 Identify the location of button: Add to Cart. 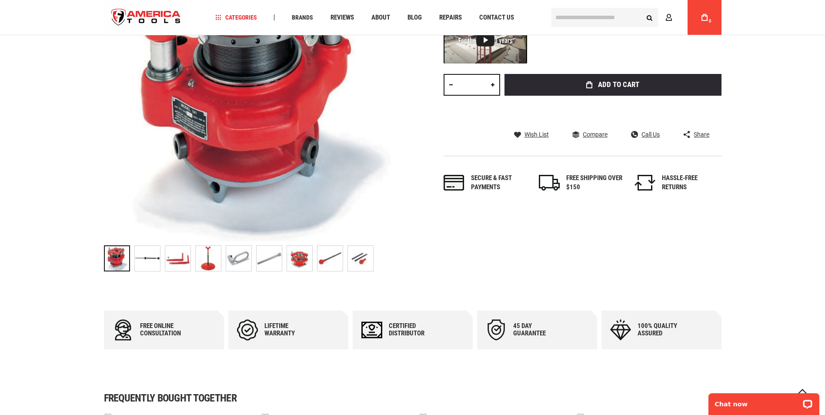
(612, 85).